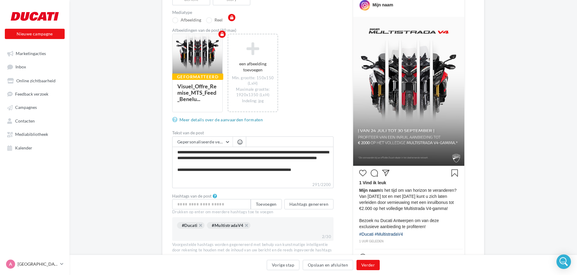 Image resolution: width=577 pixels, height=275 pixels. I want to click on span: Contacten, so click(25, 121).